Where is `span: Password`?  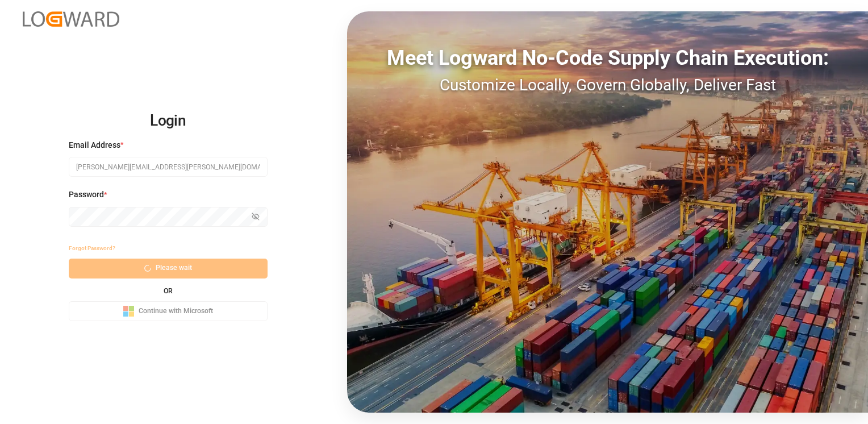
span: Password is located at coordinates (87, 195).